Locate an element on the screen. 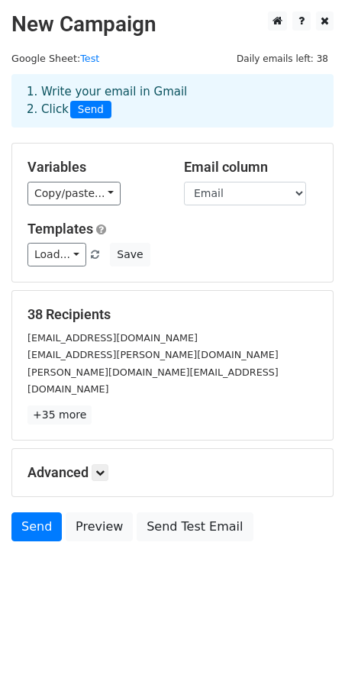  a: Templates is located at coordinates (60, 228).